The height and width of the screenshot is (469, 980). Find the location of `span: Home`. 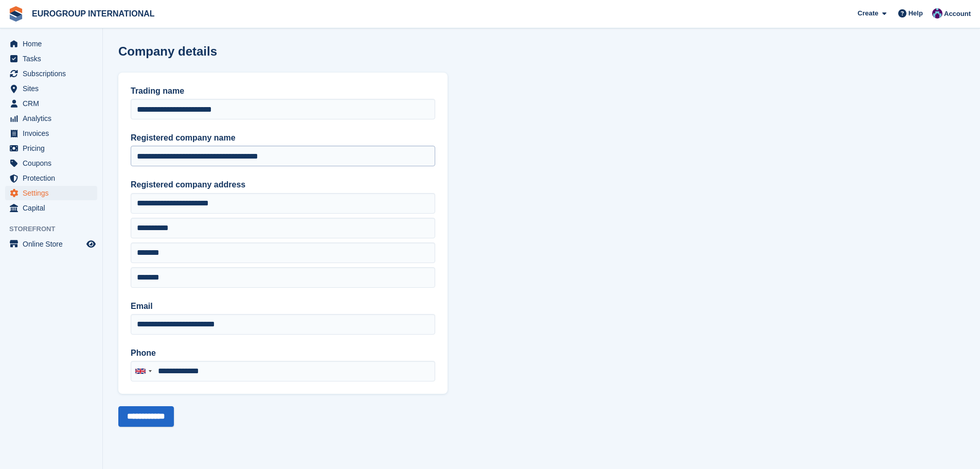

span: Home is located at coordinates (54, 44).